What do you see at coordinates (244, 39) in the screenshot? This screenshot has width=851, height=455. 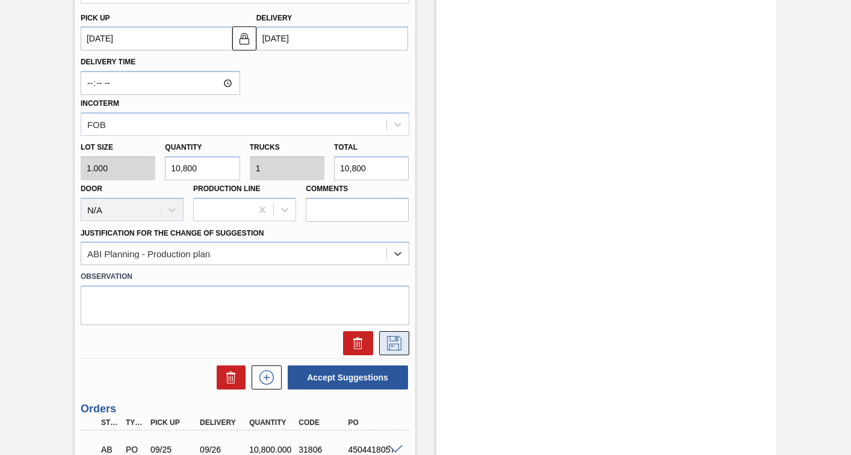 I see `img: locked` at bounding box center [244, 39].